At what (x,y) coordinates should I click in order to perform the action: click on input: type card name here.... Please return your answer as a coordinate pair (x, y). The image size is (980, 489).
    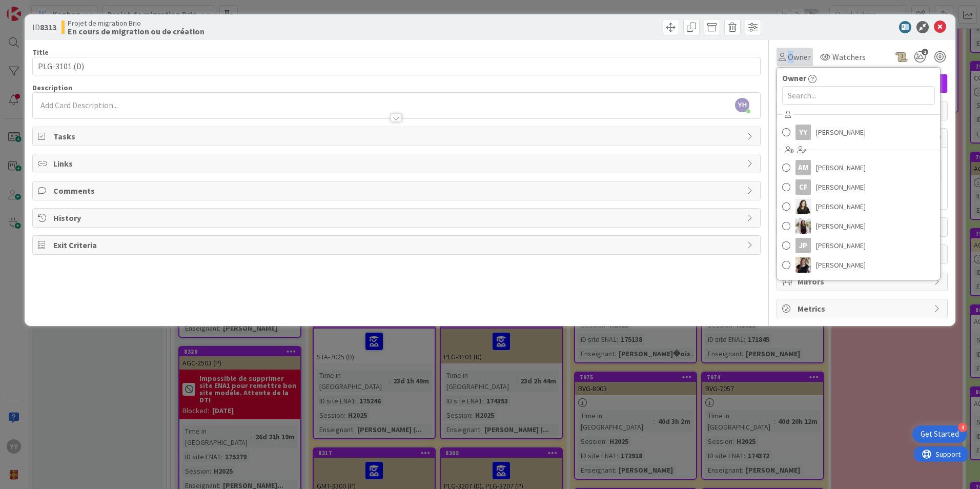
    Looking at the image, I should click on (396, 66).